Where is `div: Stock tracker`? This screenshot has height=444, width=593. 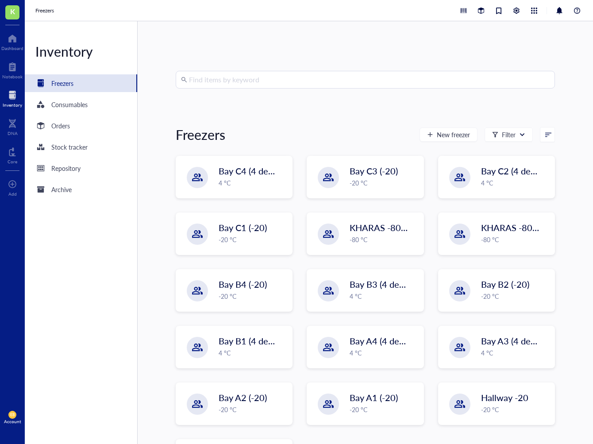 div: Stock tracker is located at coordinates (69, 147).